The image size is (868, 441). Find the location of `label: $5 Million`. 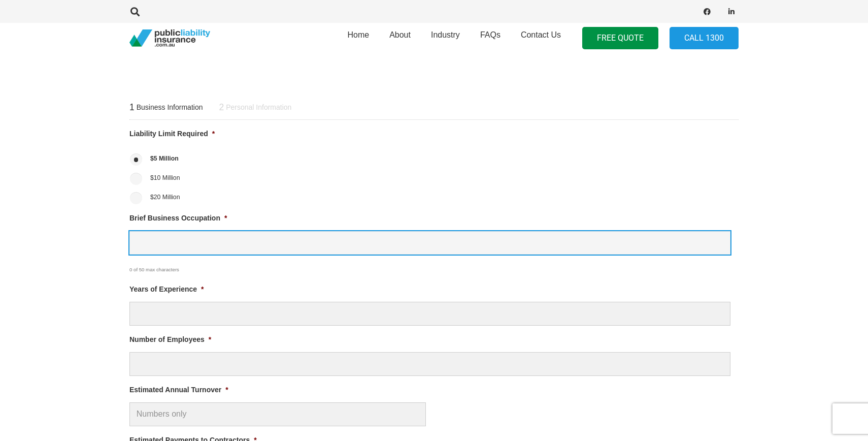

label: $5 Million is located at coordinates (164, 158).